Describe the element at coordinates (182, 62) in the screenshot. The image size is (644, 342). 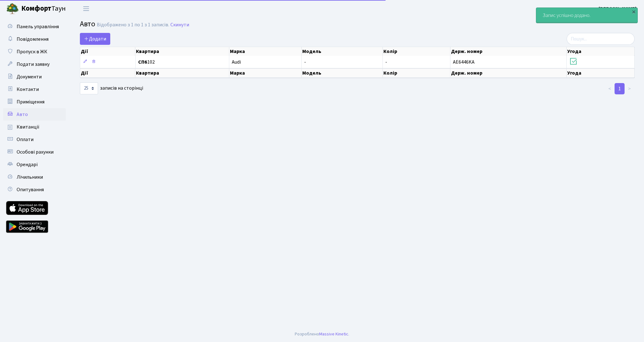
I see `span: 102` at that location.